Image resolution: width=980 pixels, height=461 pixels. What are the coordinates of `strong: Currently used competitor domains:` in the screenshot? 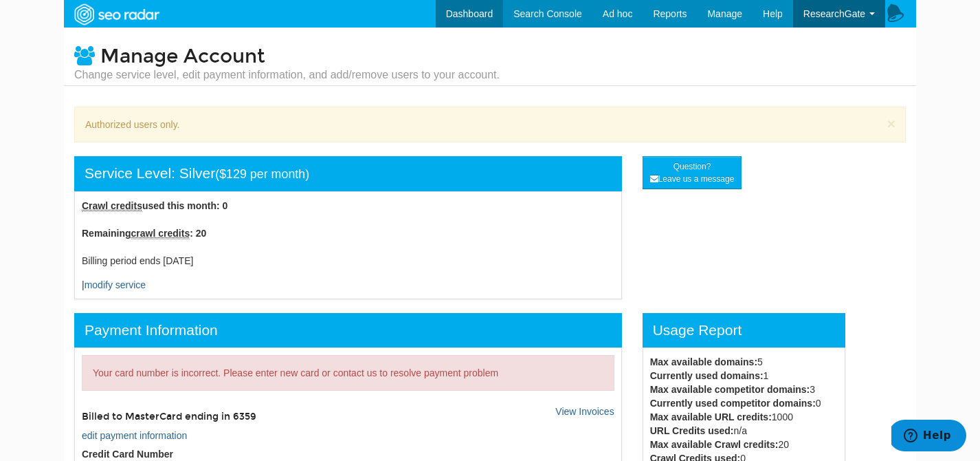 It's located at (732, 403).